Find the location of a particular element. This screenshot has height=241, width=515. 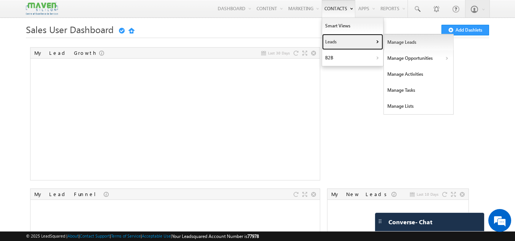

span: © 2025 LeadSquared | | | | | is located at coordinates (142, 236).